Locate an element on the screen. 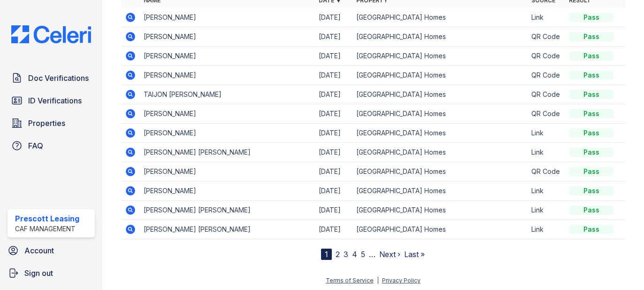  a: Next › is located at coordinates (390, 254).